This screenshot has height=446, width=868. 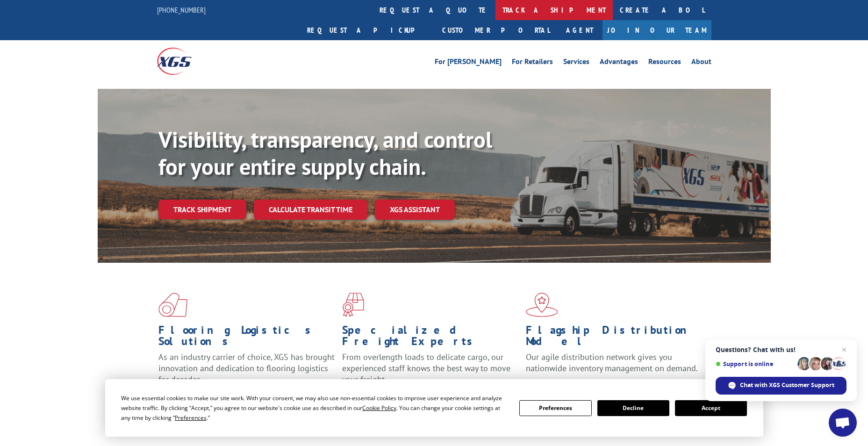 I want to click on span: Support is online, so click(x=755, y=364).